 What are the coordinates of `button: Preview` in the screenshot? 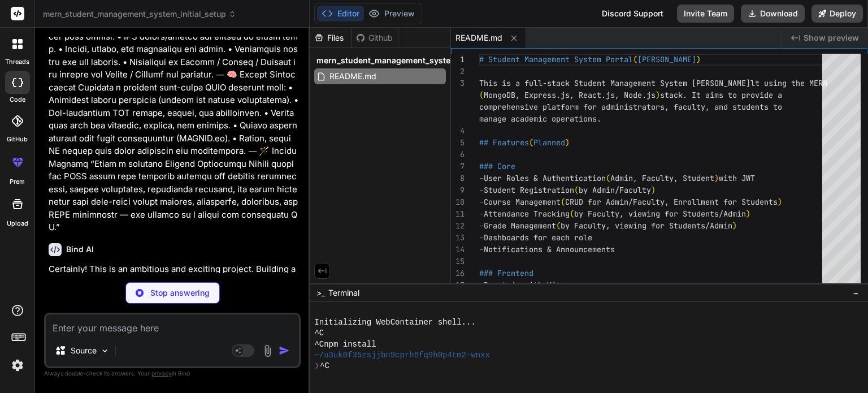 It's located at (391, 13).